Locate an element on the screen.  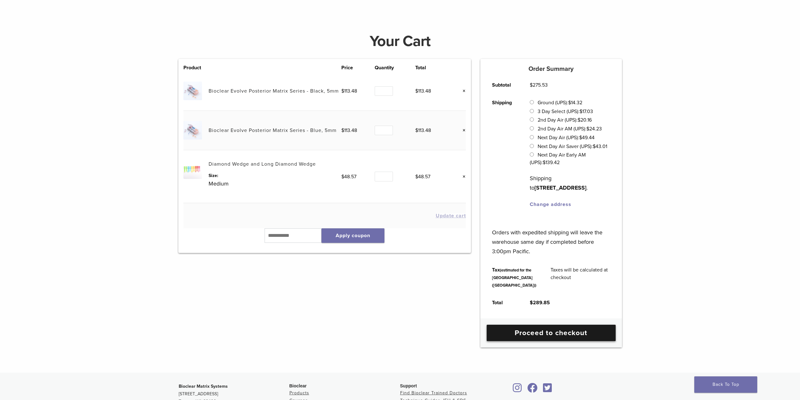
th: Quantity is located at coordinates (395, 68).